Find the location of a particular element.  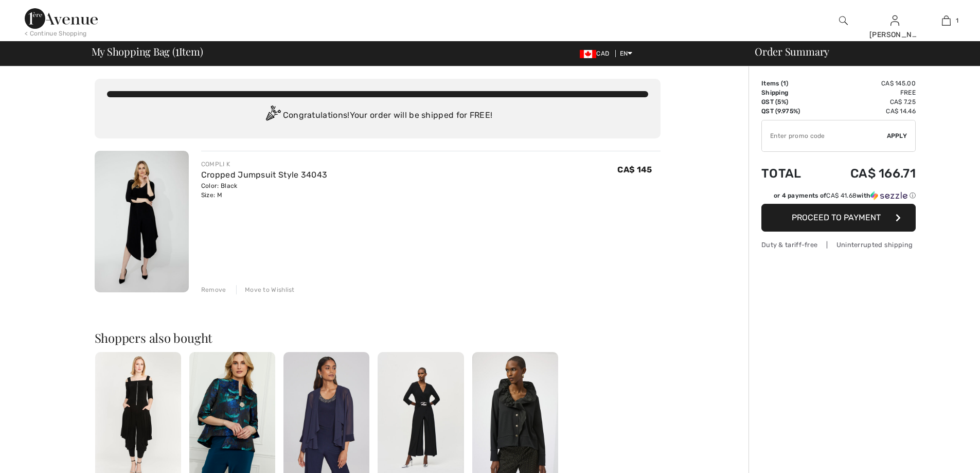

span: CA$ 41.68 is located at coordinates (842, 195).